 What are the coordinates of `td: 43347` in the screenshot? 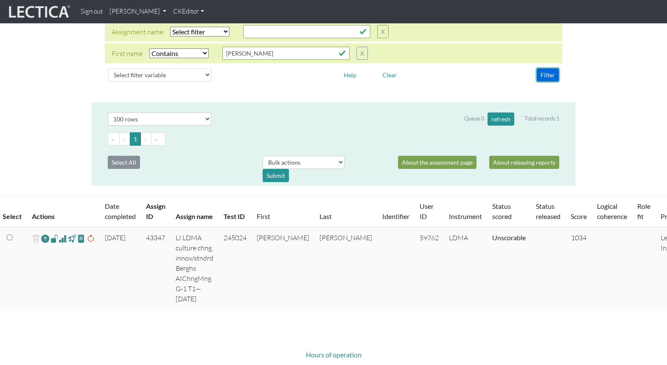 It's located at (156, 268).